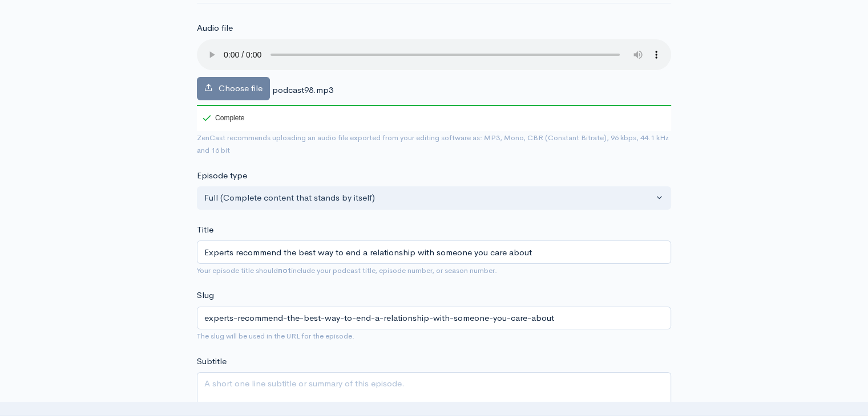 This screenshot has height=416, width=868. I want to click on input: What is the episode's title?, so click(434, 252).